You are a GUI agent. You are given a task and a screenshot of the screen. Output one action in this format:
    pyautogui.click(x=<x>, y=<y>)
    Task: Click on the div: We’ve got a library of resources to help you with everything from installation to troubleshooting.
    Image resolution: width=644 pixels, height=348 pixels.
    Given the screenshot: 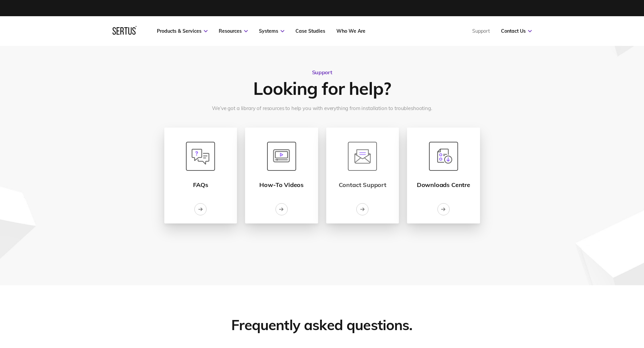 What is the action you would take?
    pyautogui.click(x=322, y=108)
    